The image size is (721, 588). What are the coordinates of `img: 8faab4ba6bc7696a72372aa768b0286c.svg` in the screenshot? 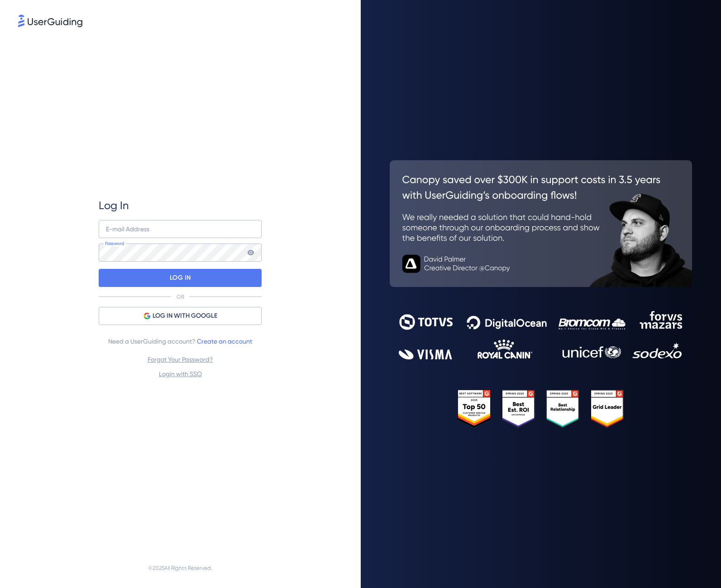 It's located at (51, 21).